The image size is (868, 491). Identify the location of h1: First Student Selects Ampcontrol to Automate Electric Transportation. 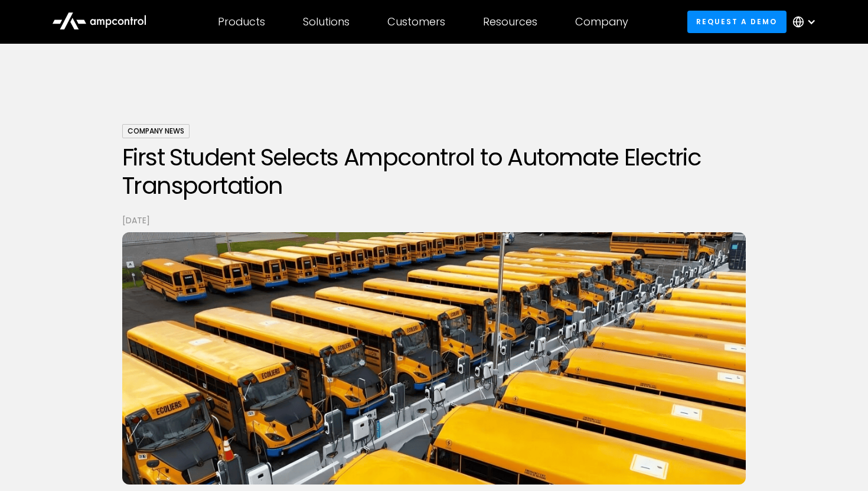
(434, 171).